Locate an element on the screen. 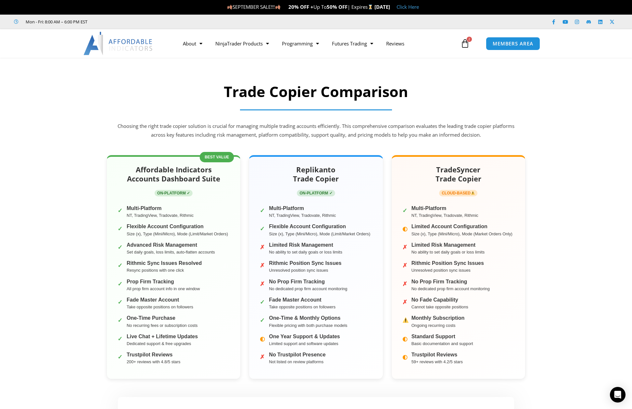  p: Choosing the right trade copier solution is crucial for managing multiple trading accounts effici... is located at coordinates (316, 131).